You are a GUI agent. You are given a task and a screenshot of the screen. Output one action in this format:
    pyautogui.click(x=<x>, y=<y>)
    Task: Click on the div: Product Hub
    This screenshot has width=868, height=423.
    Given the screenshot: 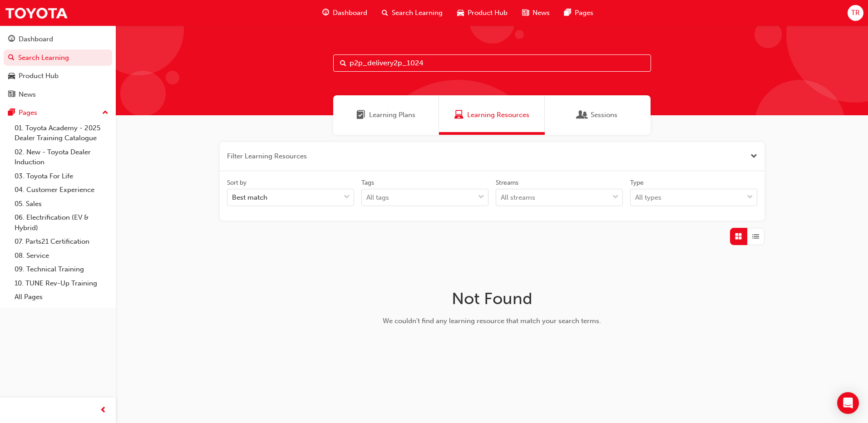 What is the action you would take?
    pyautogui.click(x=39, y=76)
    